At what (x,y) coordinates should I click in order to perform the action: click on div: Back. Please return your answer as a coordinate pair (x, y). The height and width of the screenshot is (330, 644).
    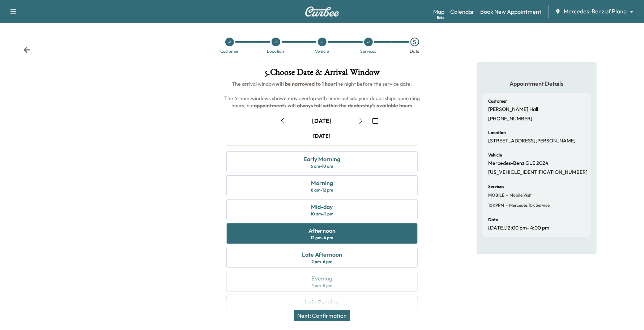
    Looking at the image, I should click on (27, 50).